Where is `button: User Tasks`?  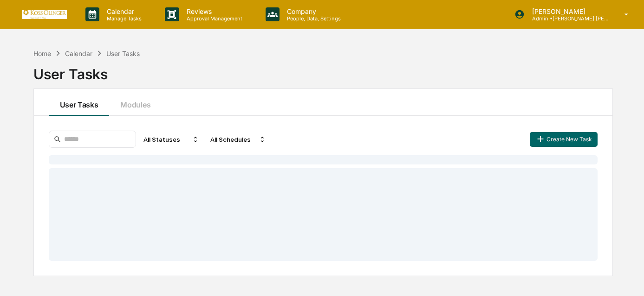
button: User Tasks is located at coordinates (79, 103).